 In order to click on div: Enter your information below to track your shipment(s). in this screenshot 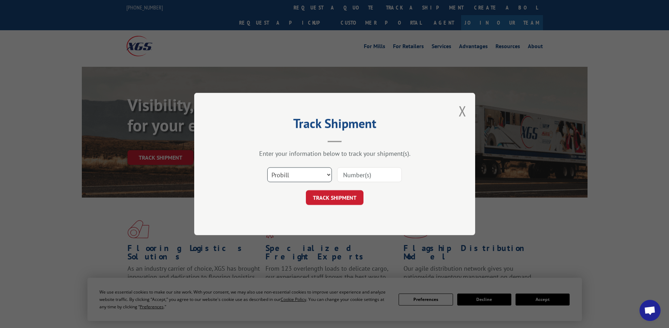, I will do `click(335, 153)`.